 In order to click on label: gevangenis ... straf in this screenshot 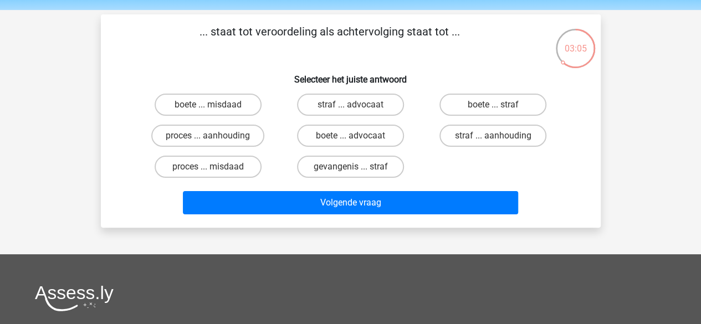, I will do `click(350, 167)`.